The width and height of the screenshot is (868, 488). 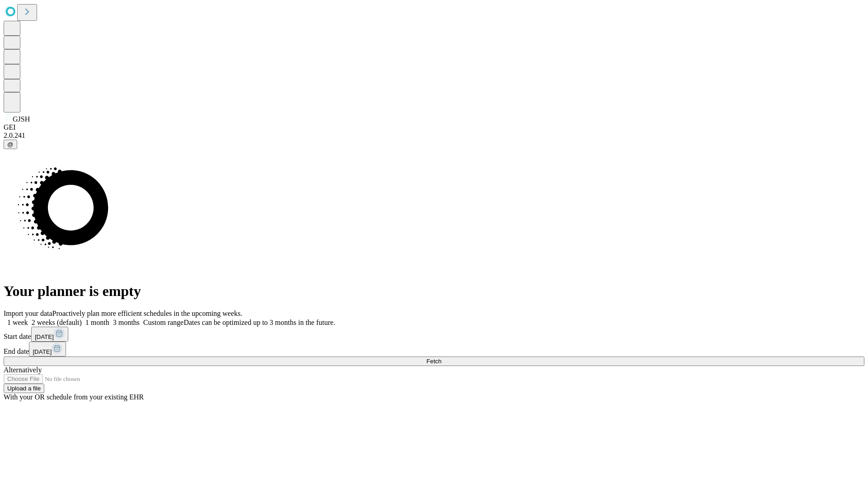 I want to click on span: Custom range, so click(x=163, y=322).